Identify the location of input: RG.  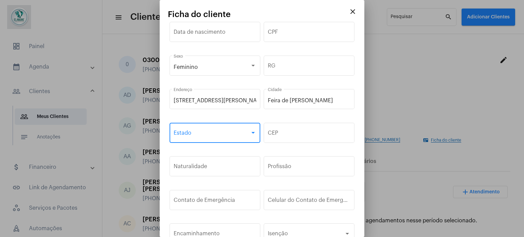
(309, 67).